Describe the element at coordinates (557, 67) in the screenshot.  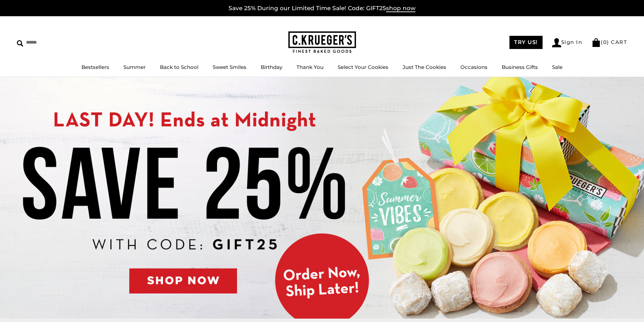
I see `a: Sale` at that location.